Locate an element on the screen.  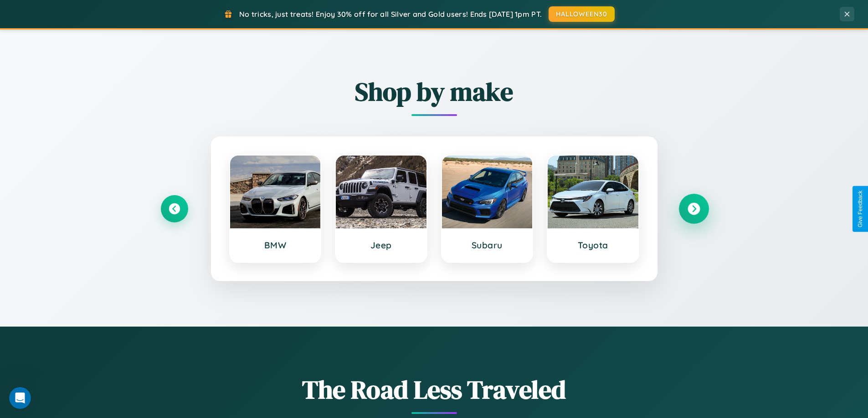
button: HALLOWEEN30 is located at coordinates (581, 14).